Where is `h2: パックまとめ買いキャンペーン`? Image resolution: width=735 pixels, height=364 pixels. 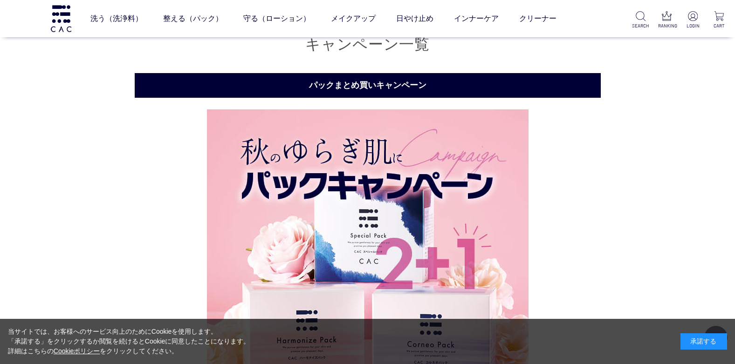 h2: パックまとめ買いキャンペーン is located at coordinates (368, 85).